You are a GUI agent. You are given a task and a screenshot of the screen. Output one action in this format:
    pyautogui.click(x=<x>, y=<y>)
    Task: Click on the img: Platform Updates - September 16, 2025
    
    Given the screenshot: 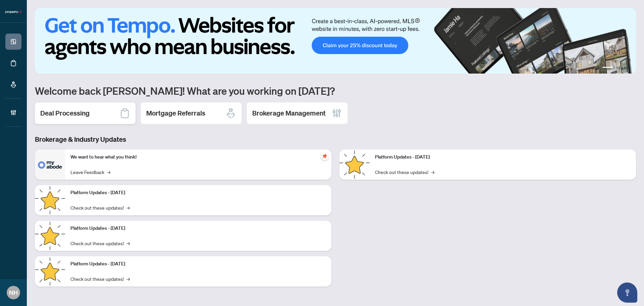 What is the action you would take?
    pyautogui.click(x=50, y=200)
    